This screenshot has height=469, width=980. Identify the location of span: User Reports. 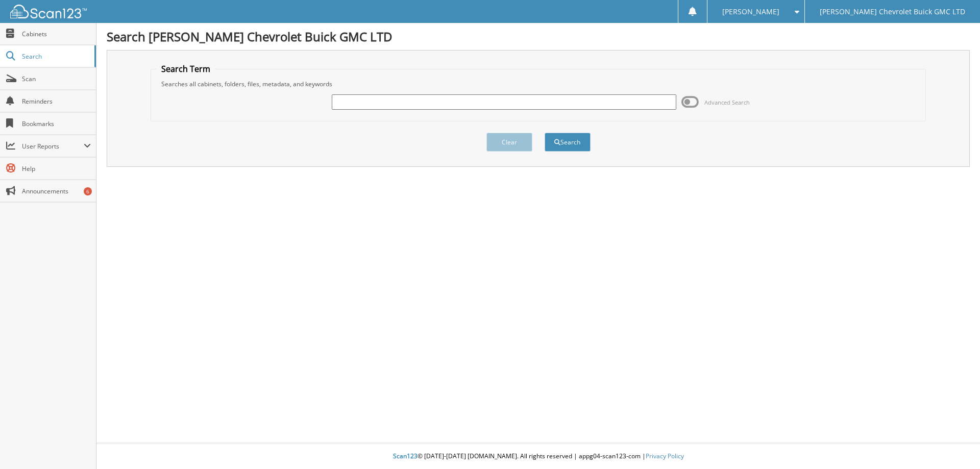
(53, 146).